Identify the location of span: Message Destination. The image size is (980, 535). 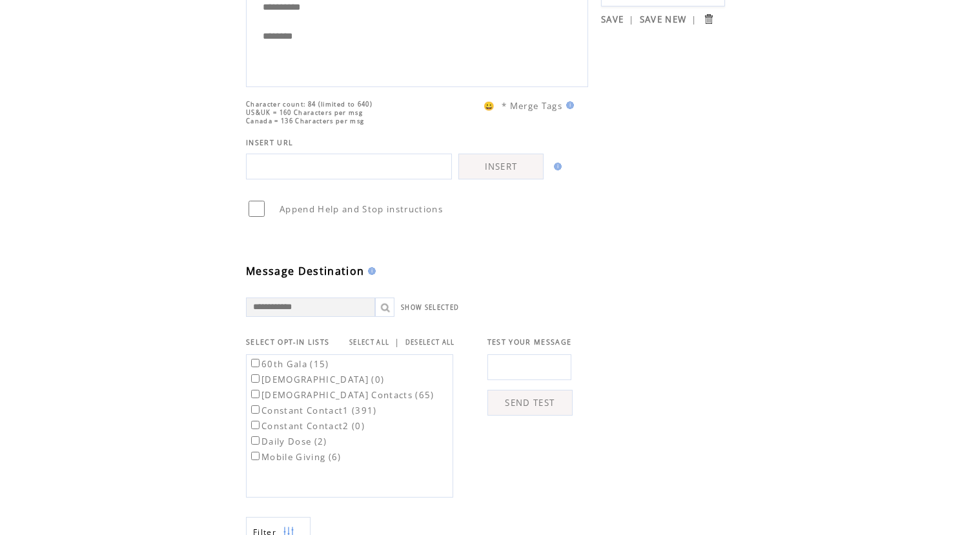
(305, 271).